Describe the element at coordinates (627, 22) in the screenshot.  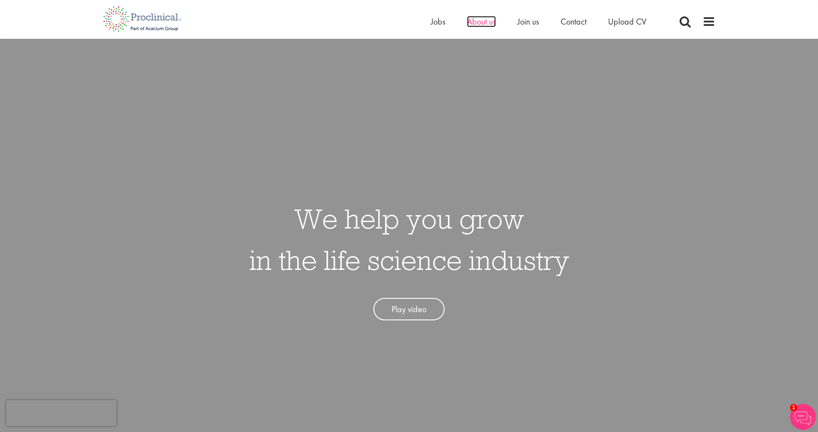
I see `span: Upload CV` at that location.